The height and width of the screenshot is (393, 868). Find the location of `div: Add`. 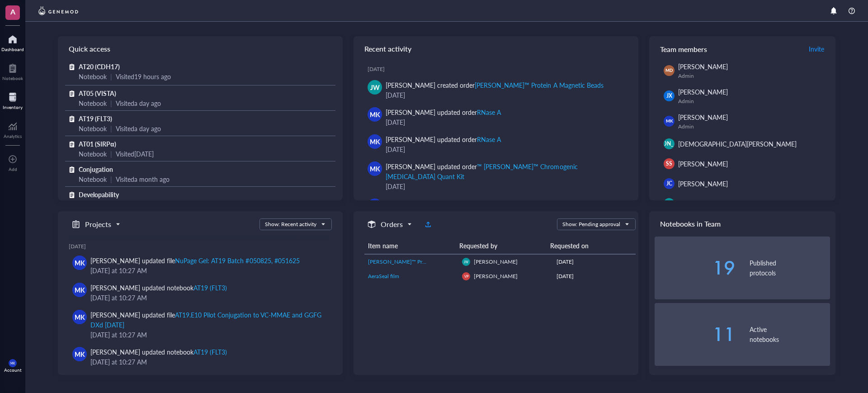

div: Add is located at coordinates (13, 169).